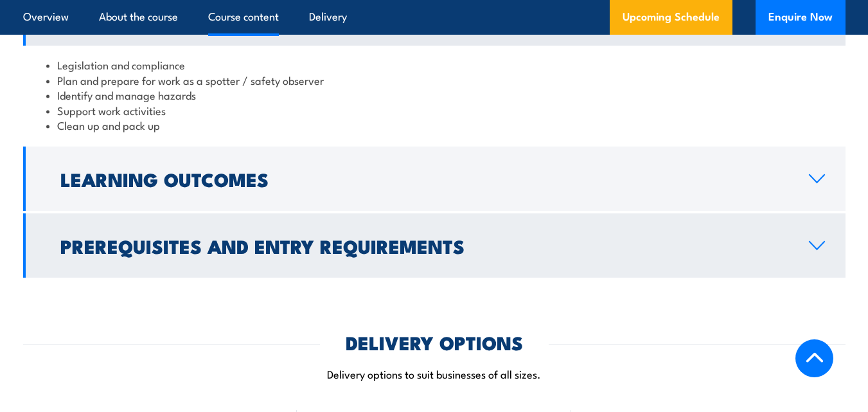  I want to click on a: Prerequisites and Entry Requirements, so click(434, 246).